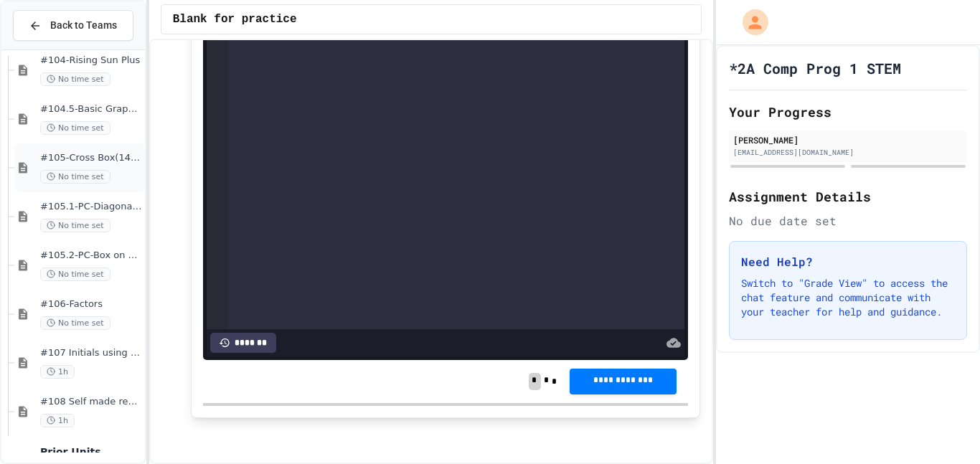 This screenshot has width=980, height=464. What do you see at coordinates (848, 262) in the screenshot?
I see `h3: Need Help?` at bounding box center [848, 262].